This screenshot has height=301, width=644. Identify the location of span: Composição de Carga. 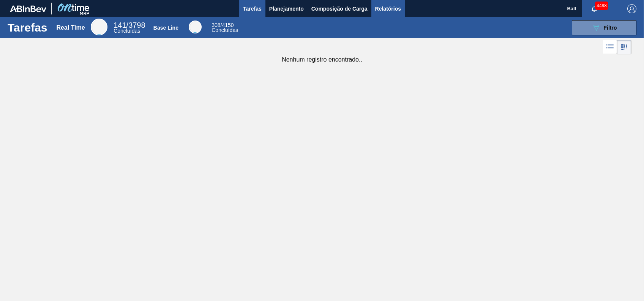
(340, 9).